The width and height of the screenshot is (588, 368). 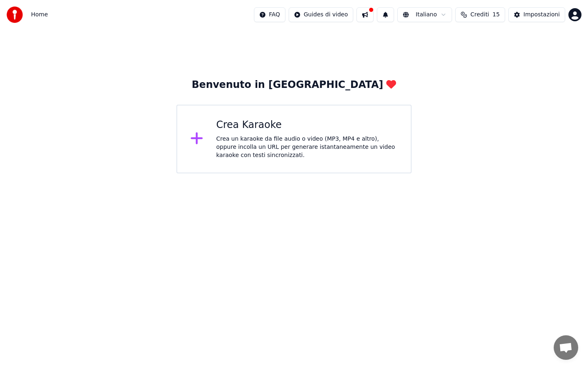 What do you see at coordinates (39, 14) in the screenshot?
I see `nav: breadcrumb` at bounding box center [39, 14].